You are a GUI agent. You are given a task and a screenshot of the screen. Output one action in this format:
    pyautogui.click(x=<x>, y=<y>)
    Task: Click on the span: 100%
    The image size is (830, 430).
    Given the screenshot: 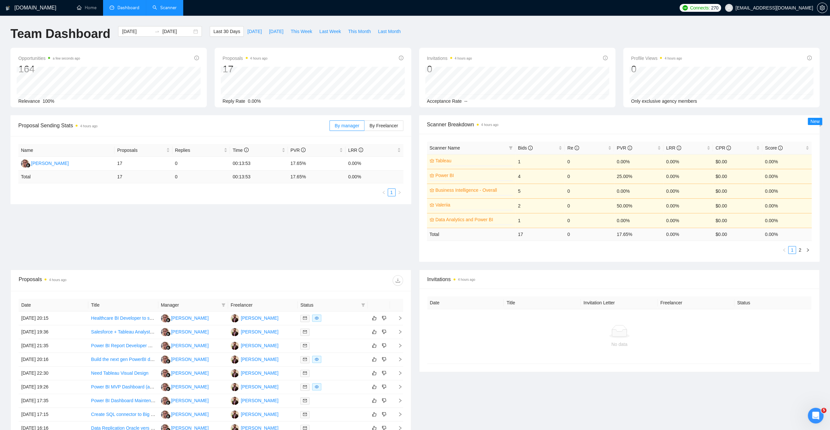 What is the action you would take?
    pyautogui.click(x=48, y=101)
    